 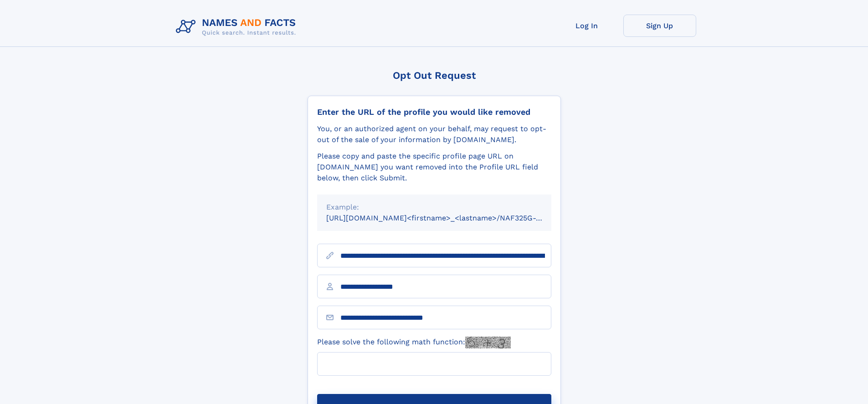 I want to click on div: You, or an authorized agent on your behalf, may request to opt-out of the sale of your informatio..., so click(x=434, y=135).